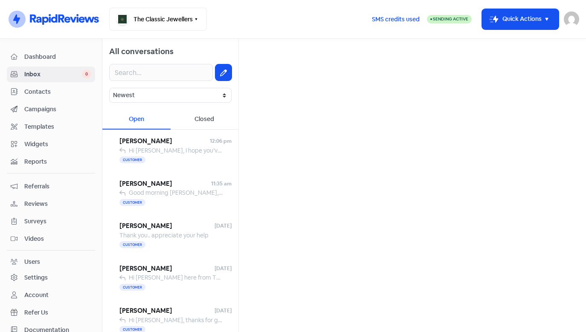  I want to click on span: Sending Active, so click(451, 19).